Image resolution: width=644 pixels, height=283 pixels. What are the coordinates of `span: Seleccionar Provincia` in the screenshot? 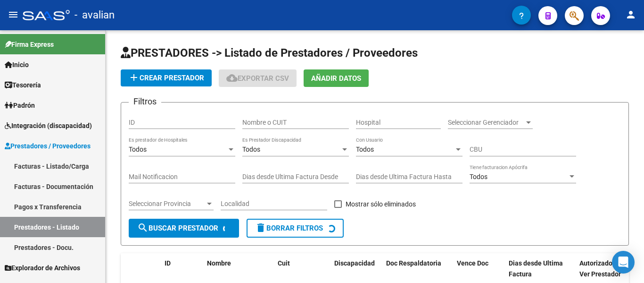 It's located at (167, 203).